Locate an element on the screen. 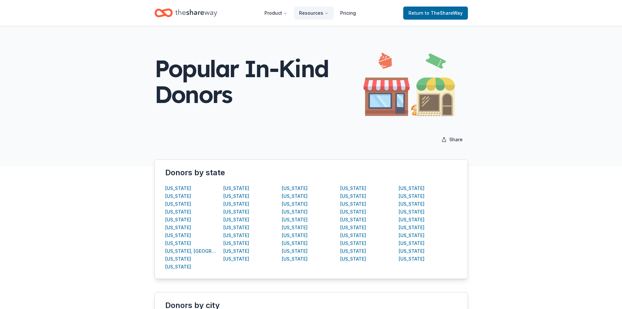 This screenshot has width=622, height=309. a: Returnto TheShareWay is located at coordinates (436, 13).